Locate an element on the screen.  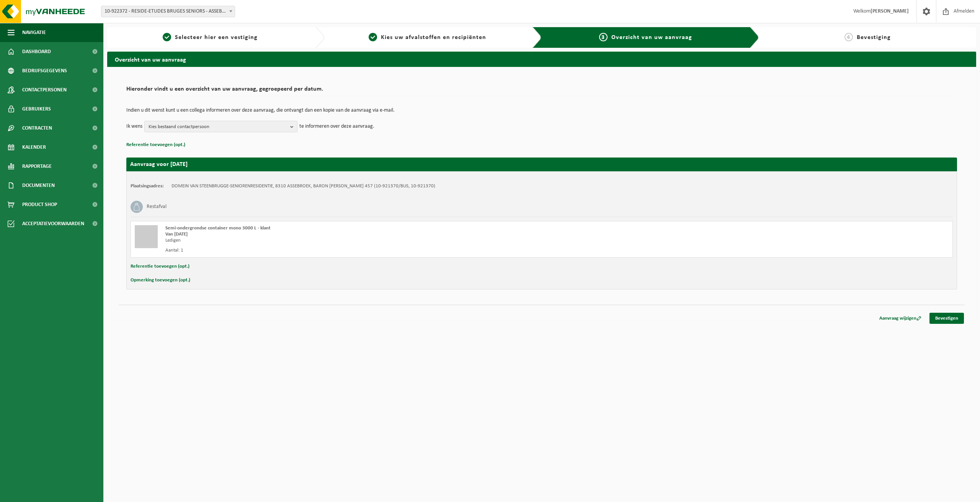
span: Gebruikers is located at coordinates (37, 109).